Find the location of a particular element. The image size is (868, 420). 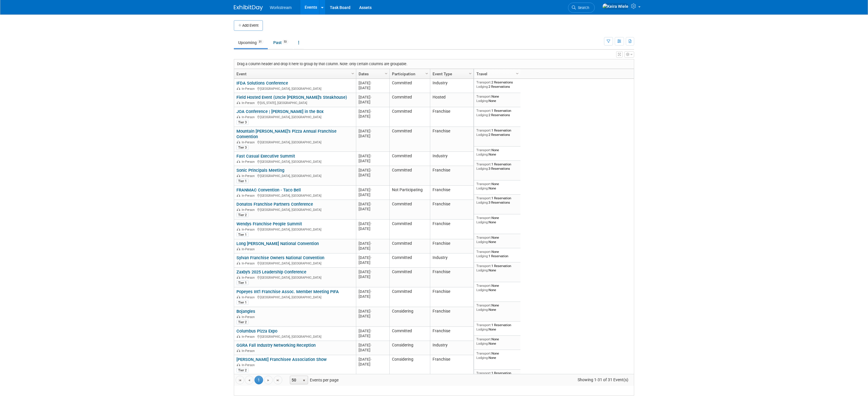

img: ExhibitDay is located at coordinates (248, 8).